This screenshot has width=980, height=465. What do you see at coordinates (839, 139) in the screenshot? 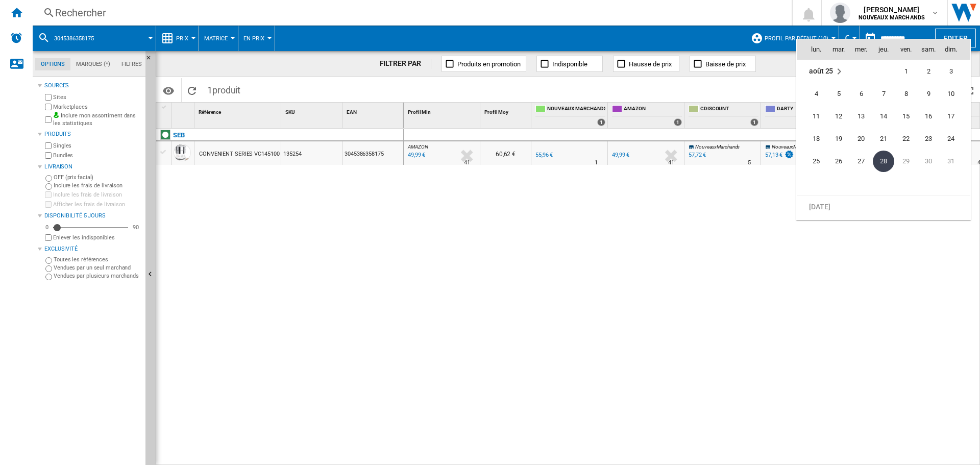
I see `td: Tuesday August 19 2025` at bounding box center [839, 139].